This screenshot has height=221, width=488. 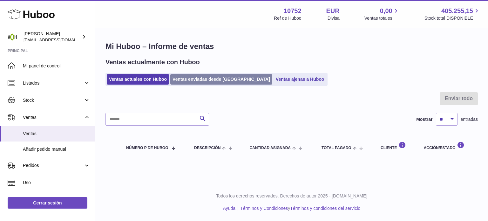 What do you see at coordinates (425, 119) in the screenshot?
I see `label: Mostrar` at bounding box center [425, 119].